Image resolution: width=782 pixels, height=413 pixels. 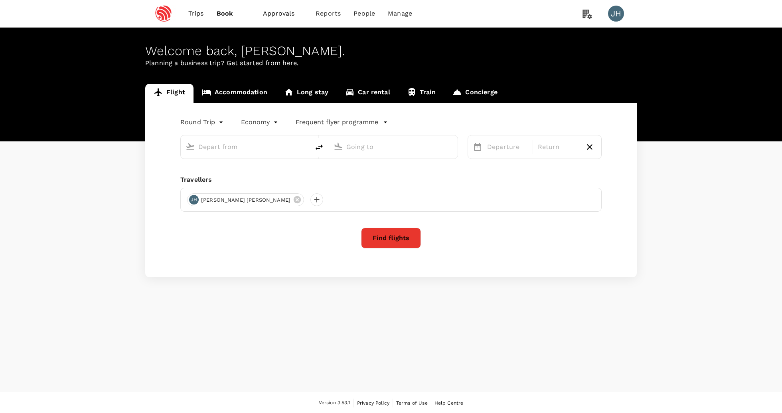 I want to click on button: delete, so click(x=319, y=147).